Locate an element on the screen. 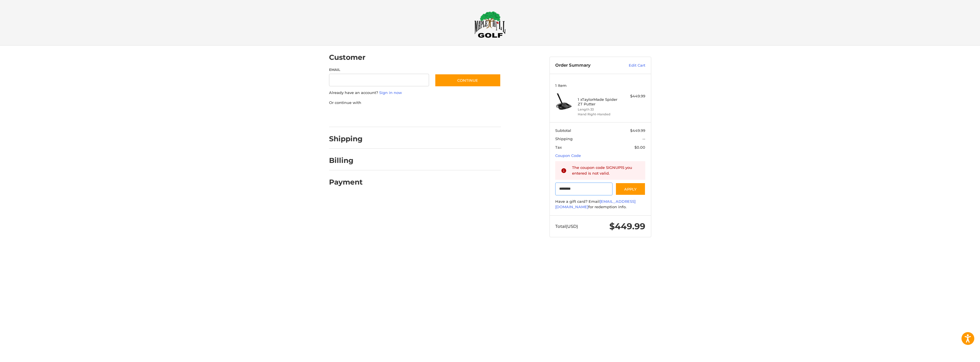  li: Hand Right-Handed is located at coordinates (599, 115).